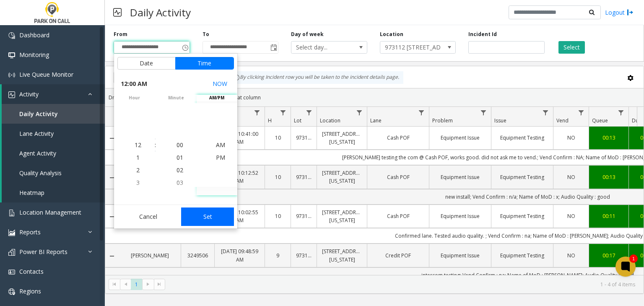 The image size is (644, 306). I want to click on label: To, so click(206, 34).